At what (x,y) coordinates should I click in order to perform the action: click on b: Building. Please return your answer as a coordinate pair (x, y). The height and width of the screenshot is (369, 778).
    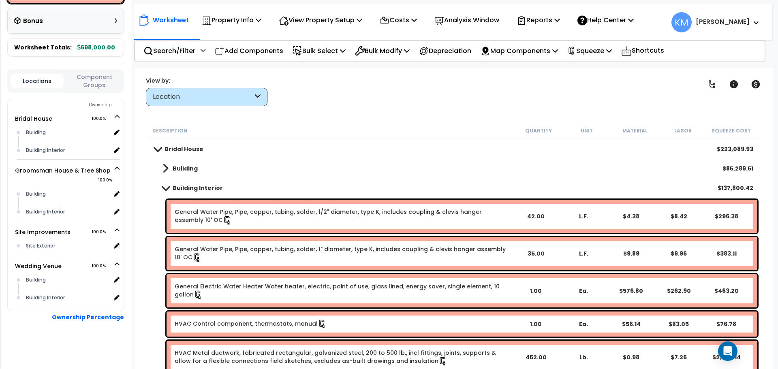
    Looking at the image, I should click on (185, 169).